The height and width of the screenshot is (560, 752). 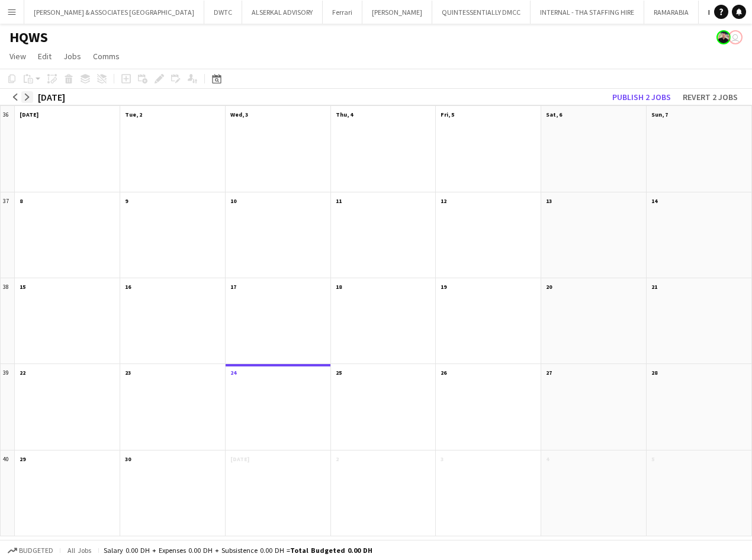 What do you see at coordinates (447, 115) in the screenshot?
I see `span: Fri, 5` at bounding box center [447, 115].